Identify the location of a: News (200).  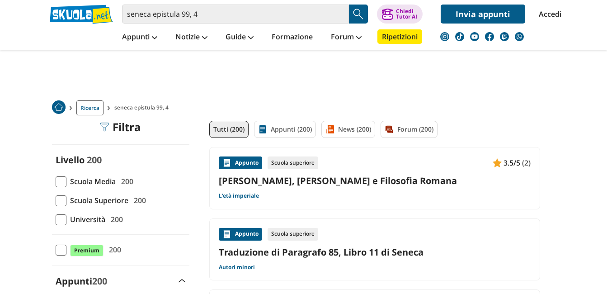
(348, 129).